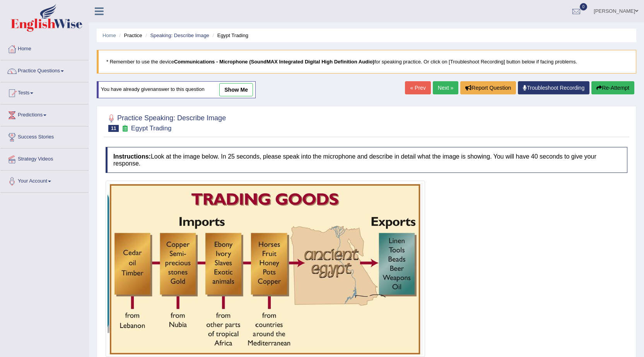 This screenshot has width=644, height=357. I want to click on h4: Look at the image below. In 25 seconds, please speak into the microphone and describe in detail w..., so click(366, 160).